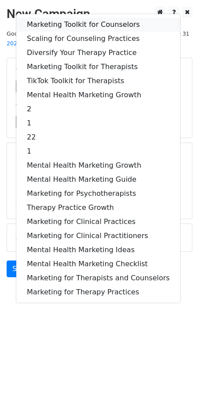 The width and height of the screenshot is (199, 400). Describe the element at coordinates (98, 39) in the screenshot. I see `a: Scaling for Counseling Practices` at that location.